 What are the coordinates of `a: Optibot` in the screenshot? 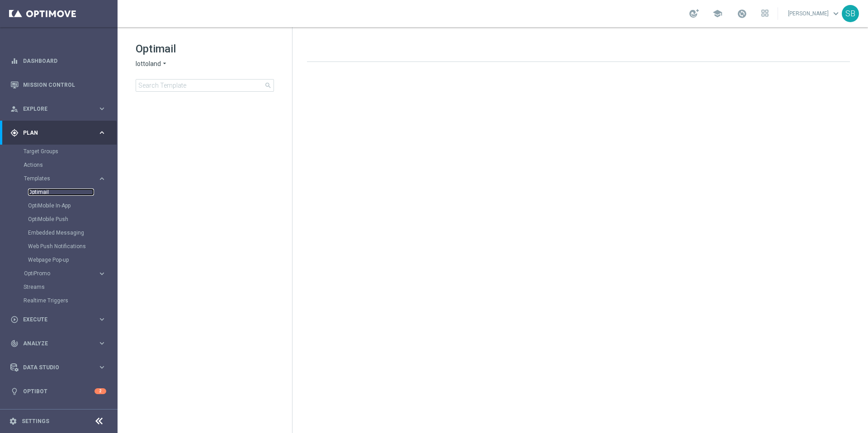 It's located at (59, 391).